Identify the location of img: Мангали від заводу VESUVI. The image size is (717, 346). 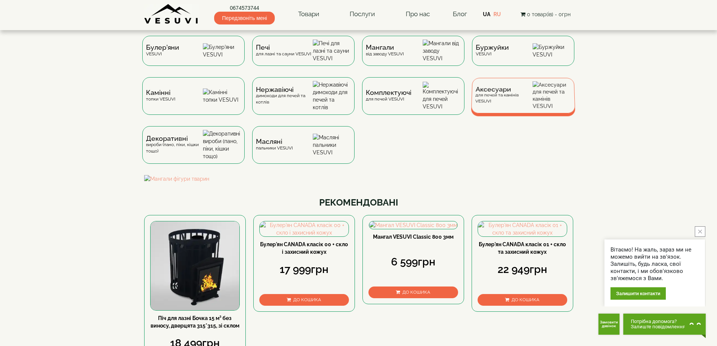
(441, 51).